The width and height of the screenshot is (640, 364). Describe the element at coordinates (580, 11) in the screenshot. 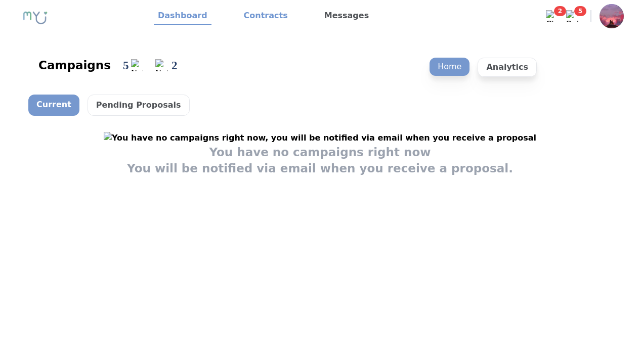

I see `span: 5` at that location.